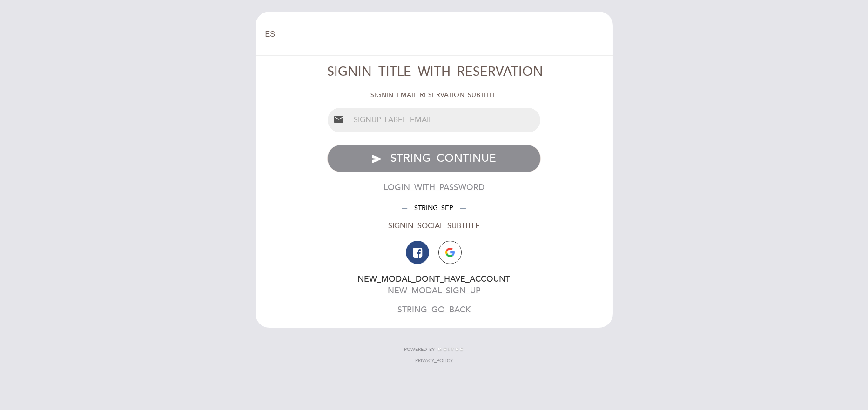  What do you see at coordinates (434, 95) in the screenshot?
I see `div: SIGNIN_EMAIL_RESERVATION_SUBTITLE` at bounding box center [434, 95].